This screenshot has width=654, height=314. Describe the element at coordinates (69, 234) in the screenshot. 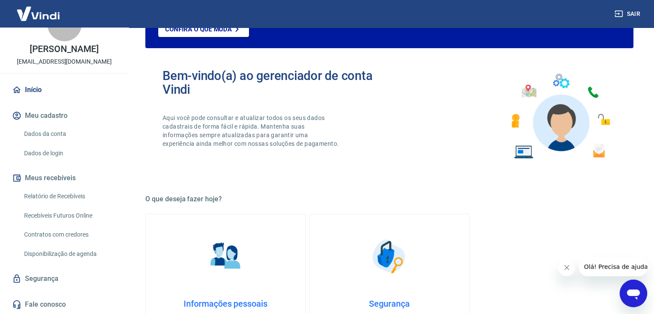

I see `a: Contratos com credores` at that location.